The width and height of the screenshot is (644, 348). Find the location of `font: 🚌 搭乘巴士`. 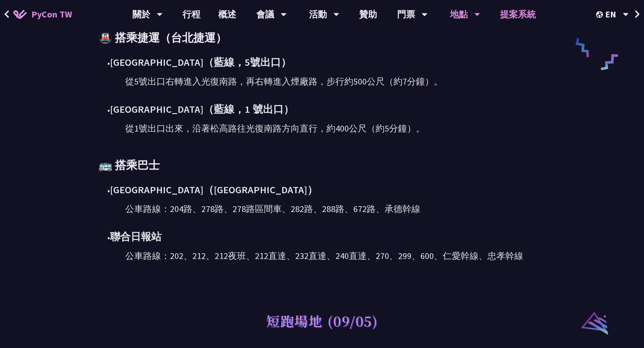

font: 🚌 搭乘巴士 is located at coordinates (129, 165).